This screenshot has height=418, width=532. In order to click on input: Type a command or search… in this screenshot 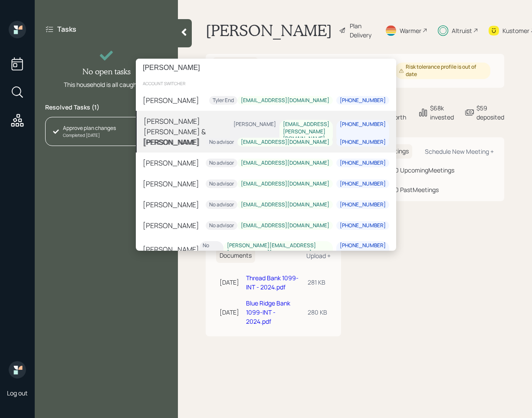, I will do `click(266, 68)`.